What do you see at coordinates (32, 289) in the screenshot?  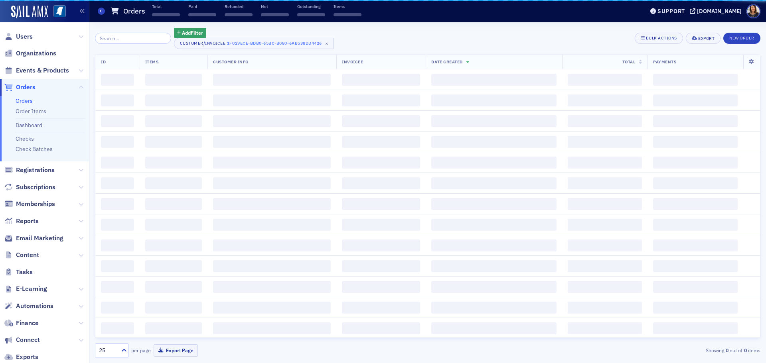 I see `span: E-Learning` at bounding box center [32, 289].